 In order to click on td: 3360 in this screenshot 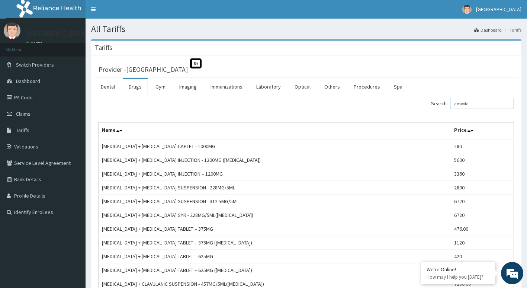, I will do `click(482, 174)`.